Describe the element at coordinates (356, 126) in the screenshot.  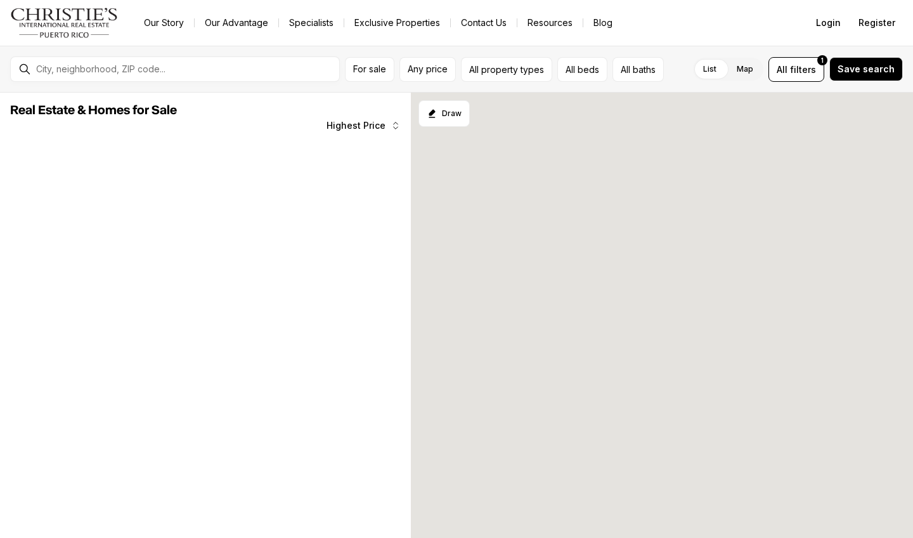
I see `span: Highest Price` at that location.